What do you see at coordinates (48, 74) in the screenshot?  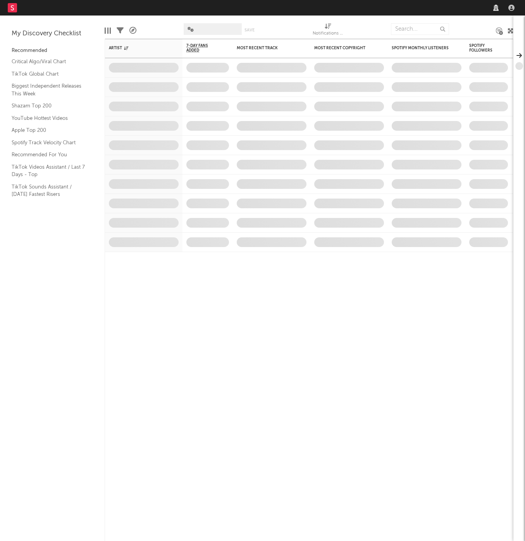 I see `a: TikTok Global Chart` at bounding box center [48, 74].